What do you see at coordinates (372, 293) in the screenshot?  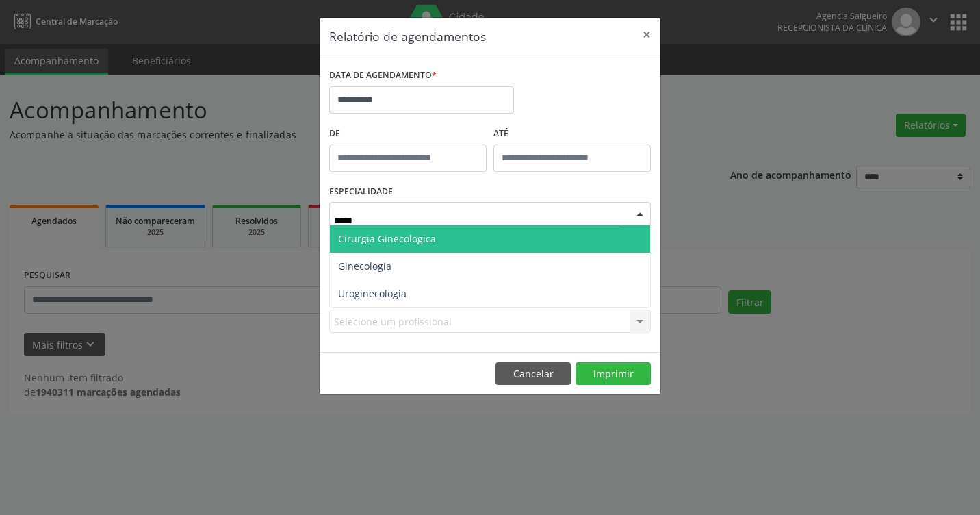 I see `span: Uroginecologia` at bounding box center [372, 293].